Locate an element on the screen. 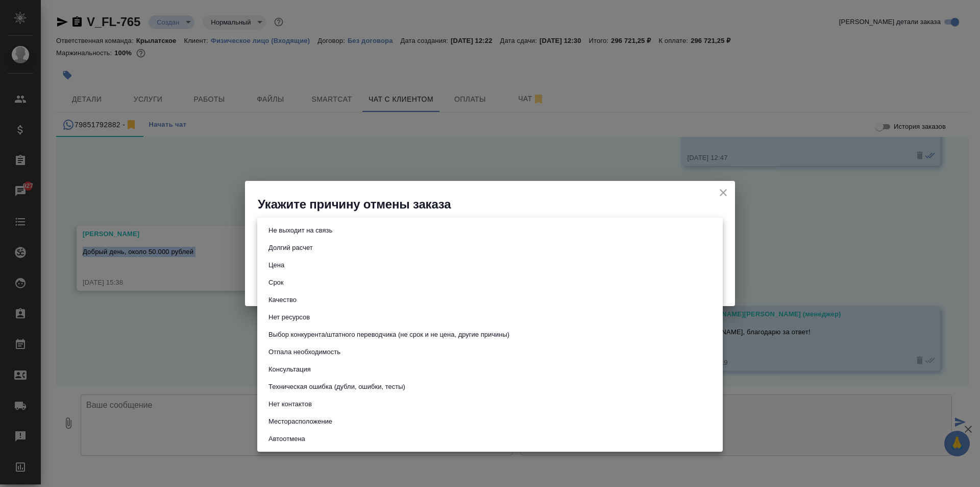  button: Месторасположение is located at coordinates (300, 421).